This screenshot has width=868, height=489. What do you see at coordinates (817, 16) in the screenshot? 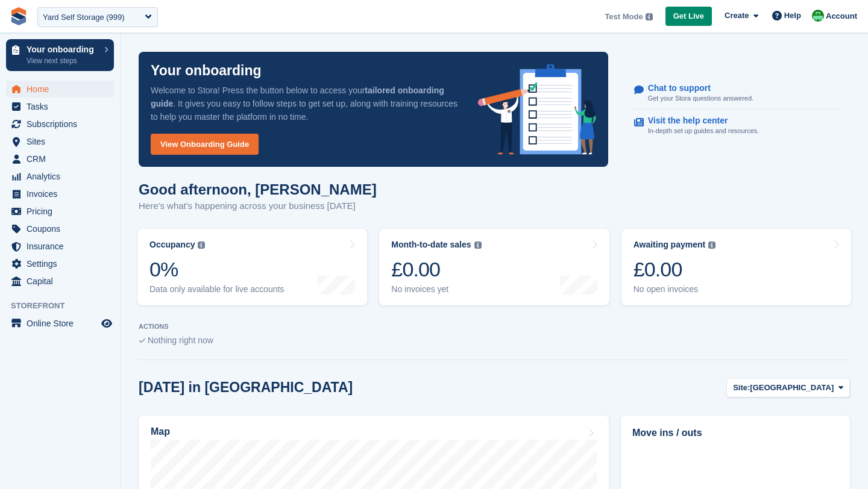
I see `img: Laura Carlisle` at bounding box center [817, 16].